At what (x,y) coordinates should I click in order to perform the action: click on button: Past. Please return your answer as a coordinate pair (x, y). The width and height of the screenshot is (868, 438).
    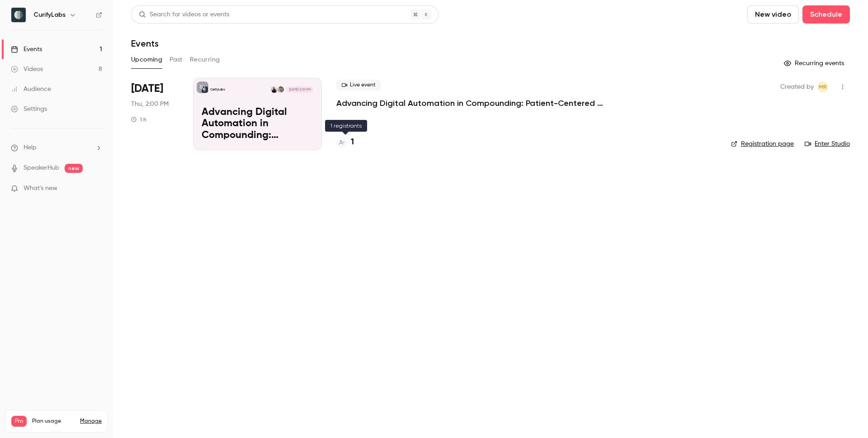
    Looking at the image, I should click on (176, 60).